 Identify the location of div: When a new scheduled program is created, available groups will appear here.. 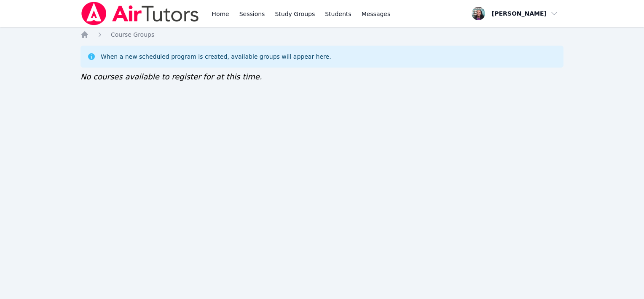
(216, 56).